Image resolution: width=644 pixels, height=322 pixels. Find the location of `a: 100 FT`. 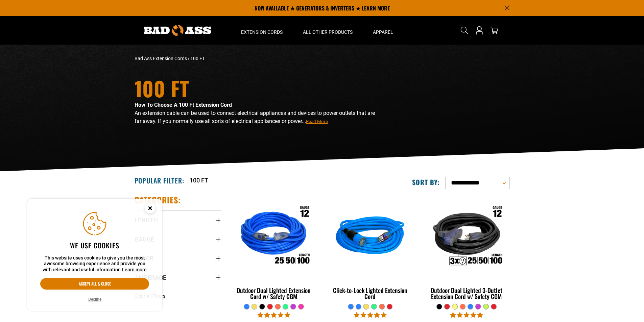

a: 100 FT is located at coordinates (199, 180).